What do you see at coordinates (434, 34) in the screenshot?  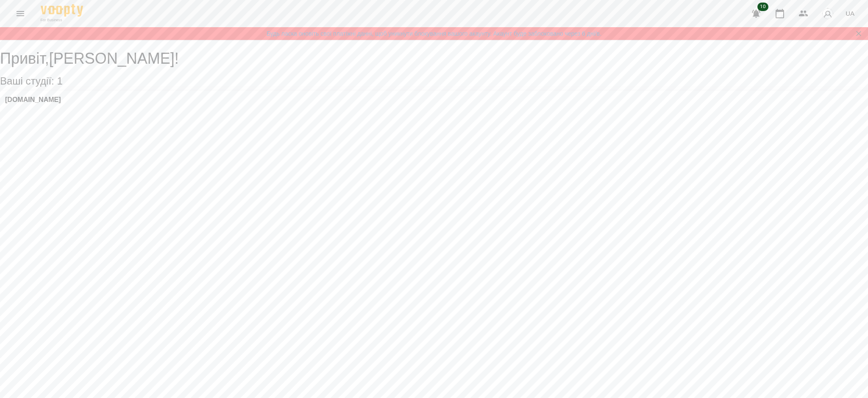 I see `a: Будь ласка оновіть свої платіжні данні, щоб уникнути блокування вашого акаунту. Акаунт буде забло...` at bounding box center [434, 34].